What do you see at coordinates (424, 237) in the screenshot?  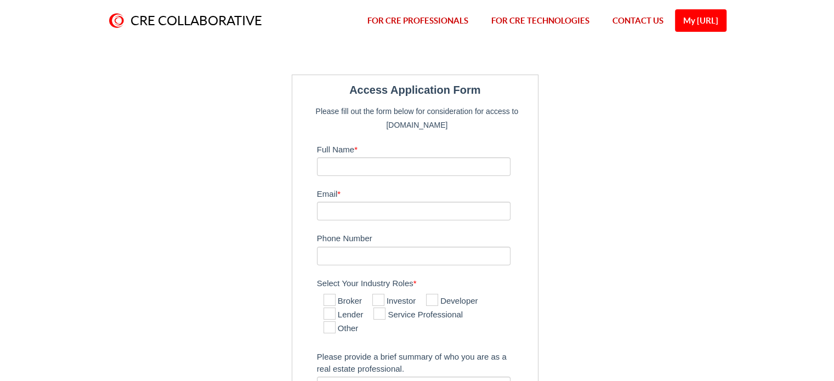 I see `label: Phone Number` at bounding box center [424, 237].